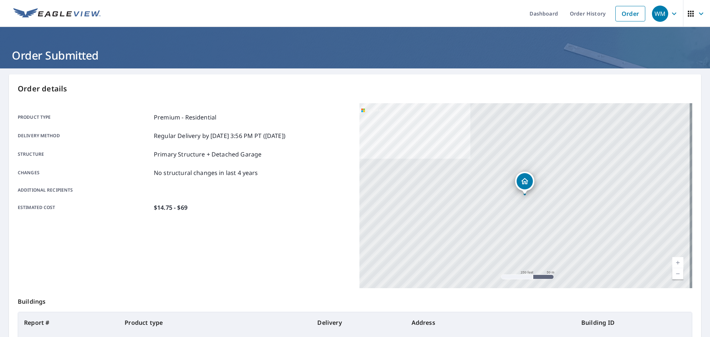 The width and height of the screenshot is (710, 337). I want to click on img: EV Logo, so click(57, 14).